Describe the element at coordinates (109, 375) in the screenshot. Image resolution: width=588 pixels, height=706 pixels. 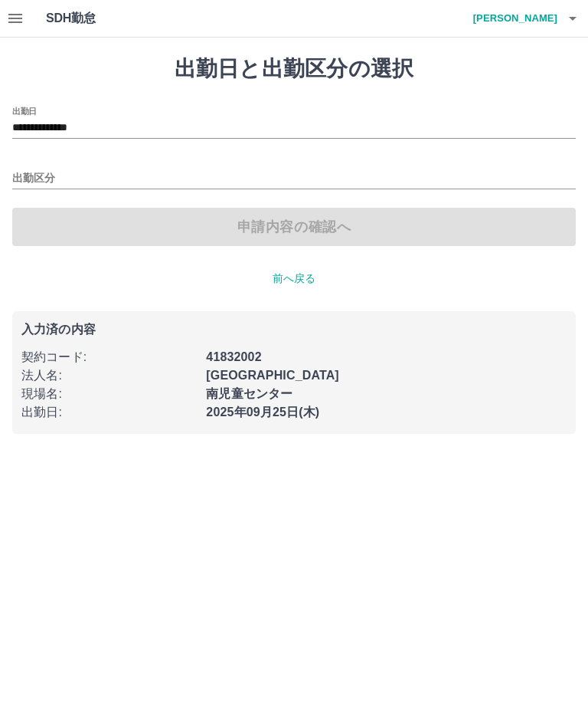
I see `p: 法人名 :` at that location.